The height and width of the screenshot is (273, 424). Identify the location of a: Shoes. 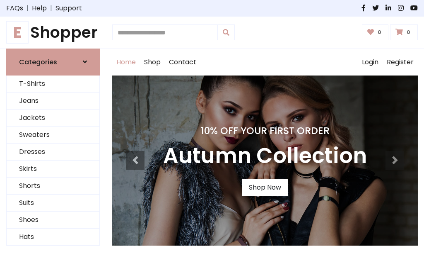
(53, 220).